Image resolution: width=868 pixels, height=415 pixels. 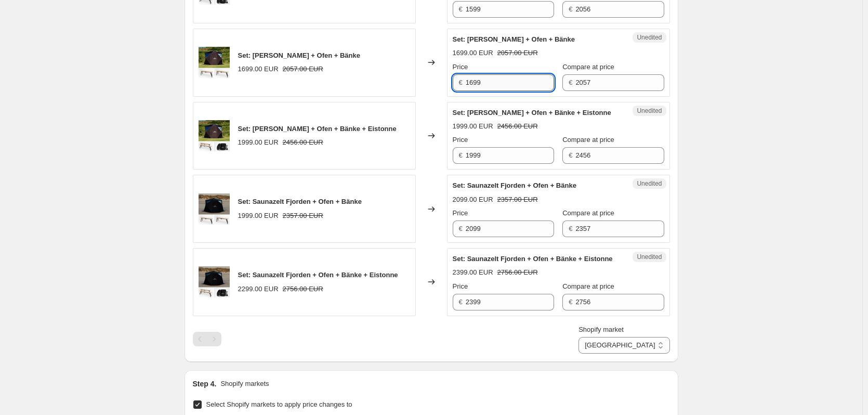 What do you see at coordinates (279, 404) in the screenshot?
I see `span: Select Shopify markets to apply price changes to` at bounding box center [279, 404].